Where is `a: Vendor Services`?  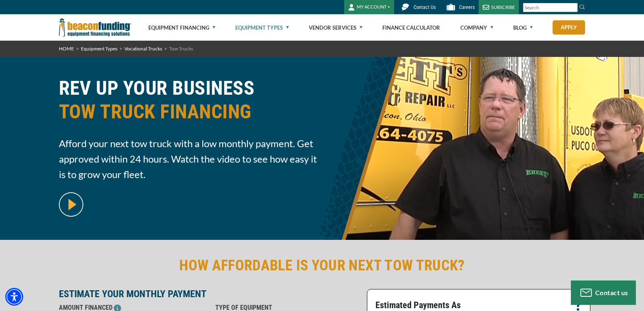
a: Vendor Services is located at coordinates (336, 28).